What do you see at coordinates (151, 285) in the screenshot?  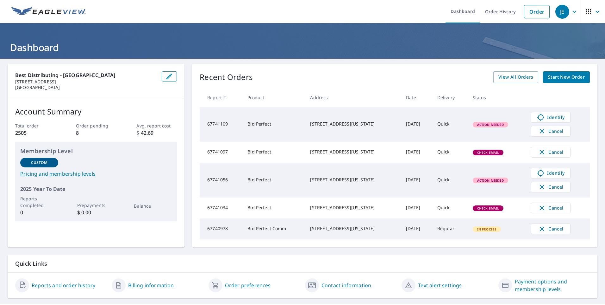 I see `a: Billing information` at bounding box center [151, 285].